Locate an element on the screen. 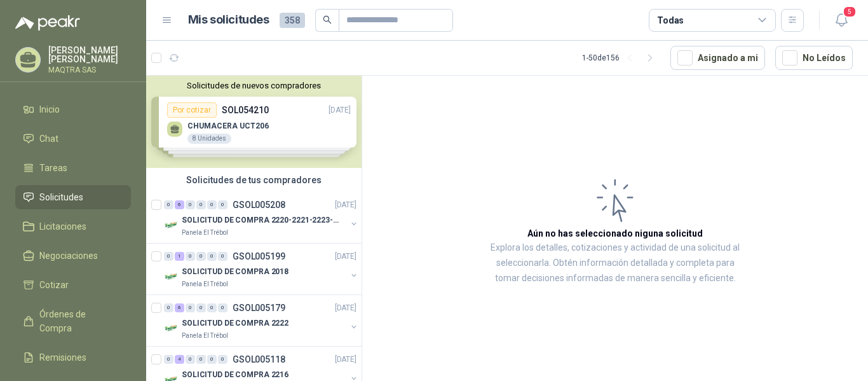 Image resolution: width=868 pixels, height=381 pixels. button: 5 is located at coordinates (841, 21).